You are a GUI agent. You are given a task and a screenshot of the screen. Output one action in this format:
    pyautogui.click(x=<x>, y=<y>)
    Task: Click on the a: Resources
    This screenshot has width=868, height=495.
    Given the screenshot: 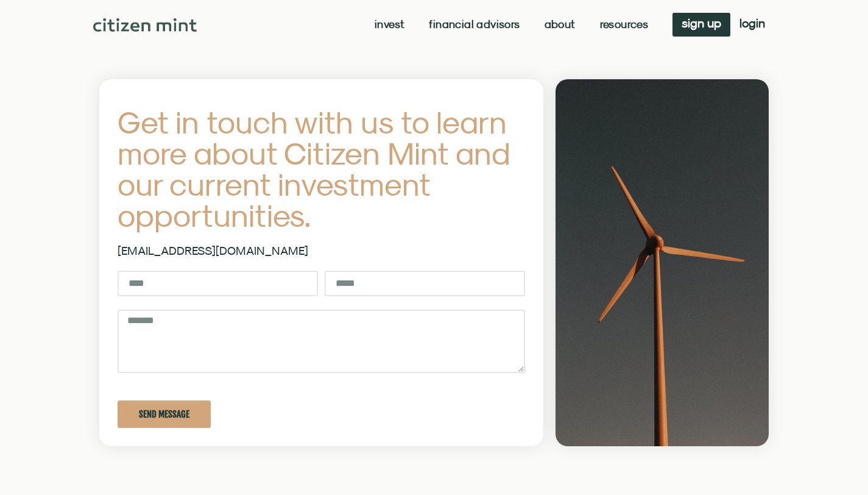 What is the action you would take?
    pyautogui.click(x=624, y=25)
    